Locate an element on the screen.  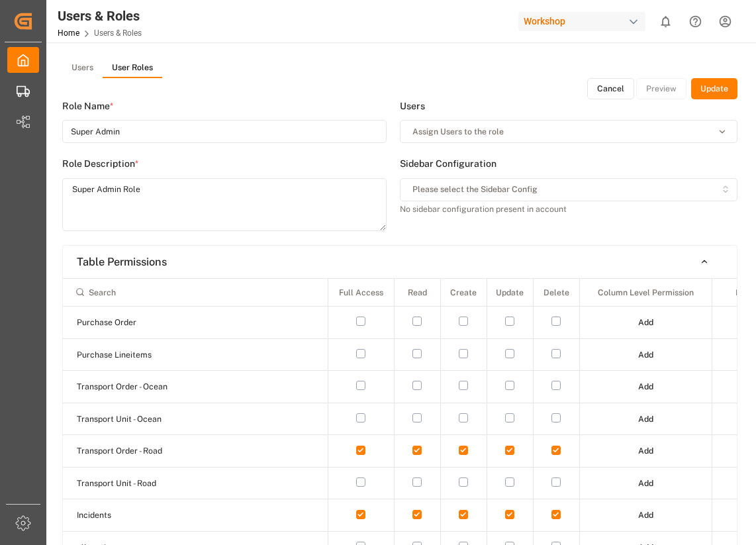
button: Update is located at coordinates (714, 89).